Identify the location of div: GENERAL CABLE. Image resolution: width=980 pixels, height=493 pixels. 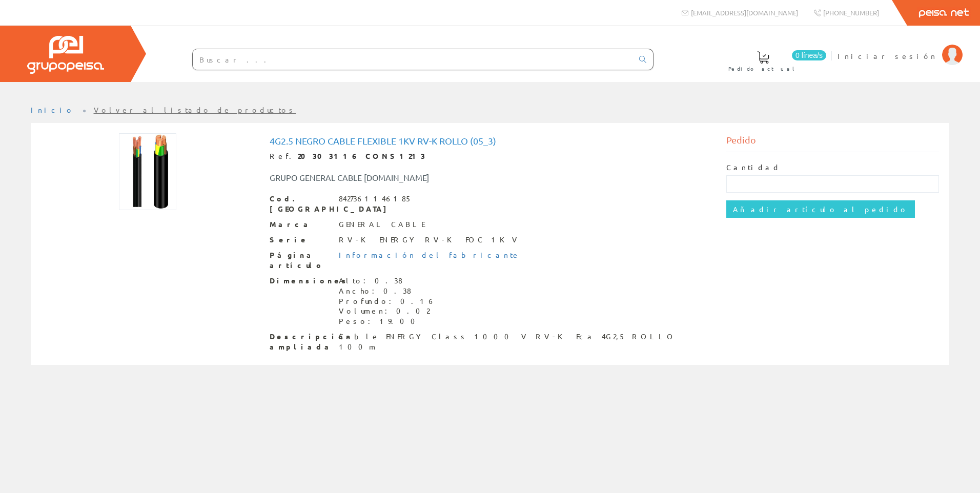
(381, 224).